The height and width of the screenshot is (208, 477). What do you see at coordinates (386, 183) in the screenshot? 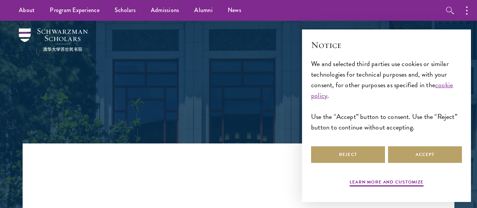
I see `button: Learn more and customize` at bounding box center [386, 183].